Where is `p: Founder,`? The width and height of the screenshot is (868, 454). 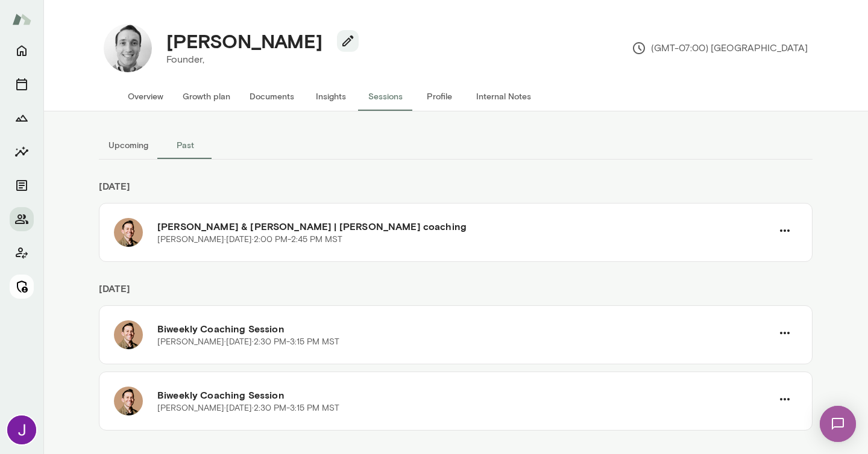
p: Founder, is located at coordinates (257, 60).